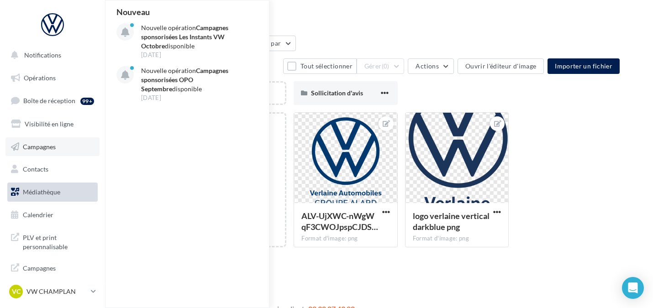 The width and height of the screenshot is (653, 308). I want to click on span: Médiathèque, so click(42, 192).